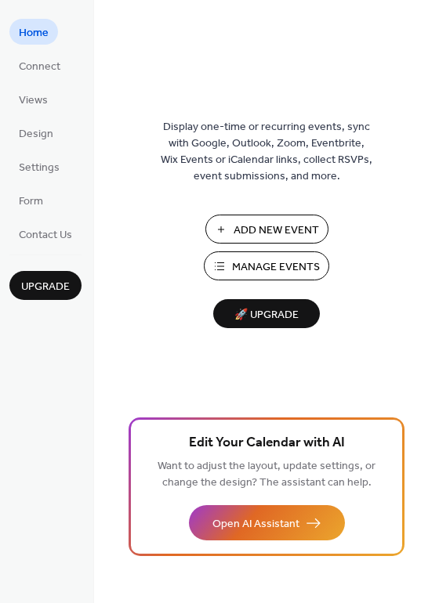  Describe the element at coordinates (31, 201) in the screenshot. I see `span: Form` at that location.